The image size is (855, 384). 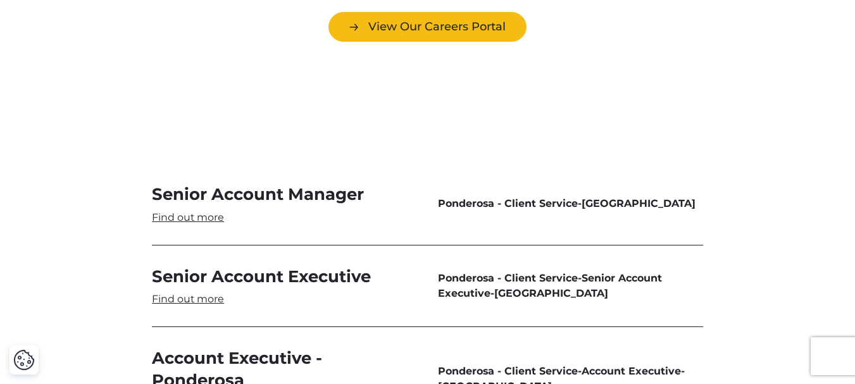 What do you see at coordinates (24, 360) in the screenshot?
I see `button: Cookie Settings` at bounding box center [24, 360].